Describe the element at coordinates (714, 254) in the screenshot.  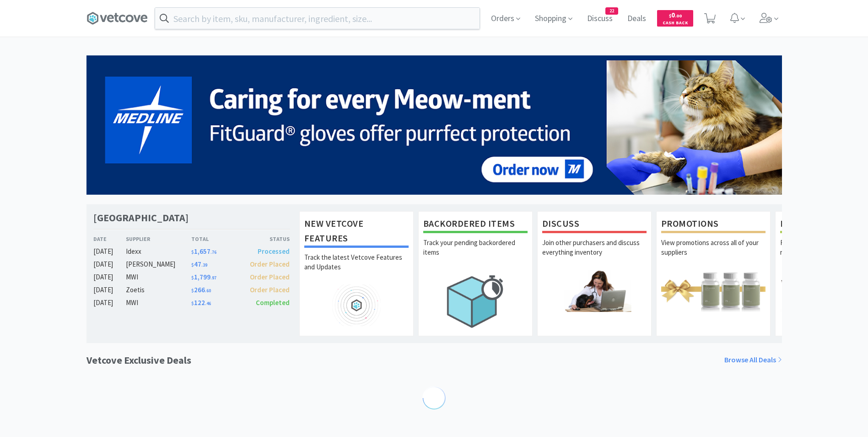
I see `p: View promotions across all of your suppliers` at that location.